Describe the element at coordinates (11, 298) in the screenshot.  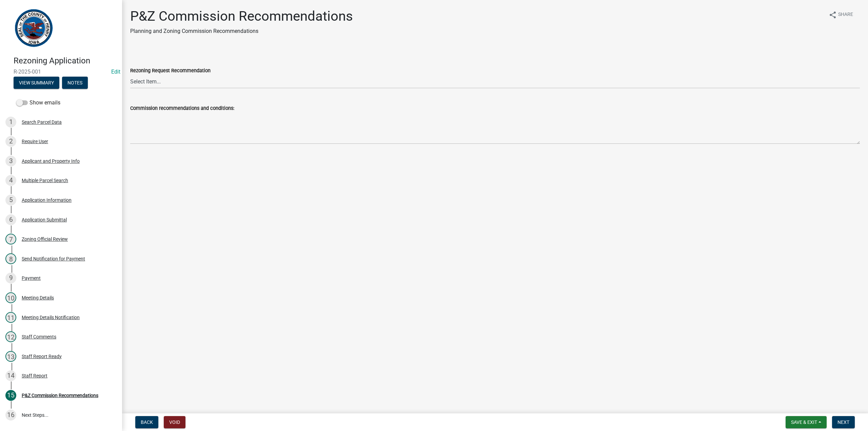
I see `div: 10` at that location.